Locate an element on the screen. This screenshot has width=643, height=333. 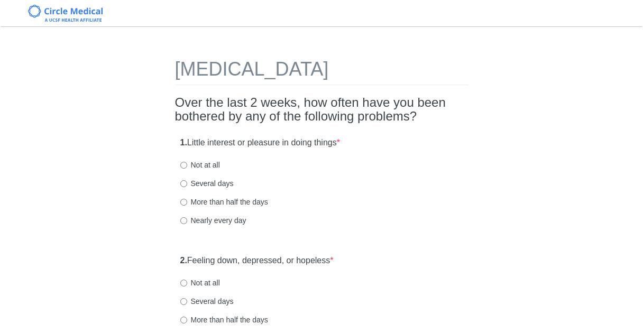
label: Little interest or pleasure in doing things is located at coordinates (260, 143).